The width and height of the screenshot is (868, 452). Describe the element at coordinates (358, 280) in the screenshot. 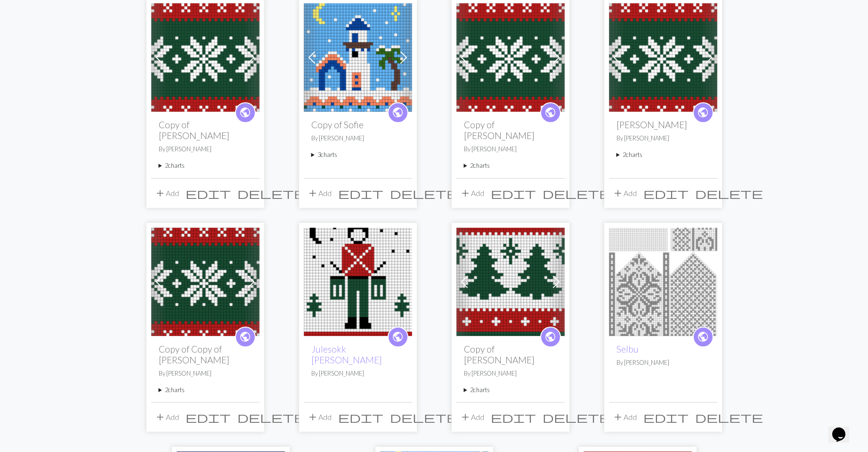

I see `a: Julesokk gutt` at that location.